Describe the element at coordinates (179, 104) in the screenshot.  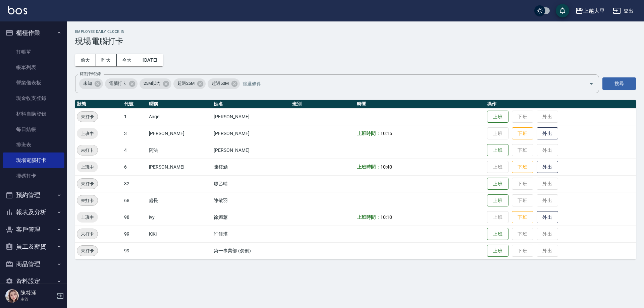
I see `th: 暱稱` at that location.